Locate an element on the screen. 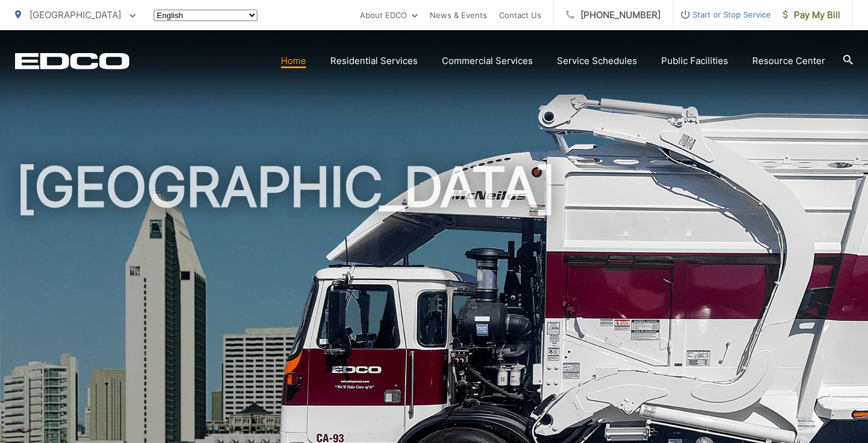 Image resolution: width=868 pixels, height=443 pixels. select: Select a language is located at coordinates (205, 15).